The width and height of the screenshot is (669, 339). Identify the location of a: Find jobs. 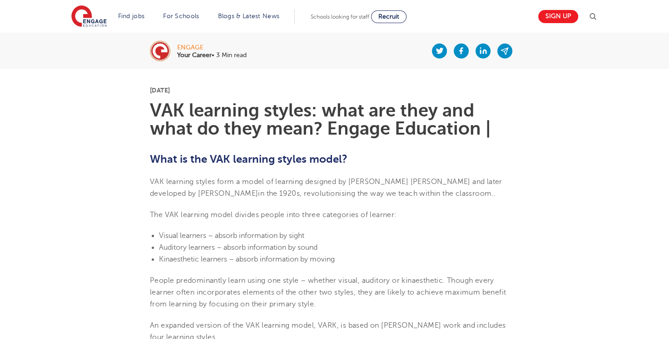
(131, 16).